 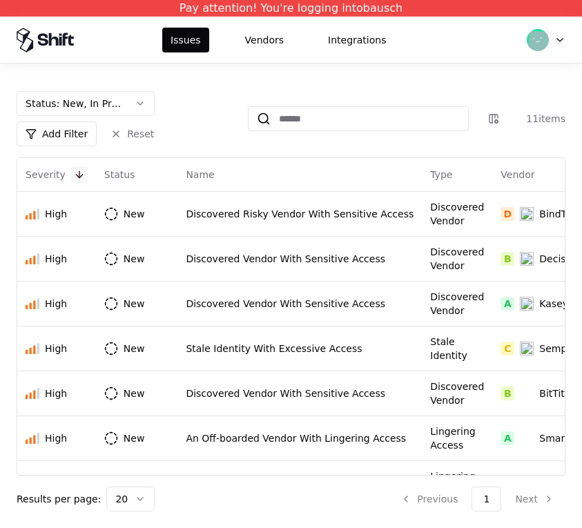 I want to click on div: 11 items, so click(x=538, y=119).